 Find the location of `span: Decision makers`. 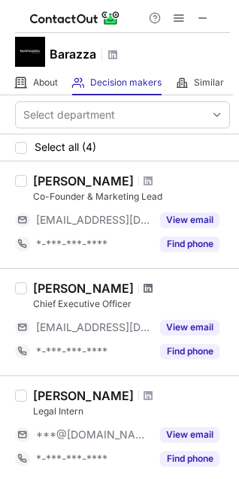

span: Decision makers is located at coordinates (125, 83).